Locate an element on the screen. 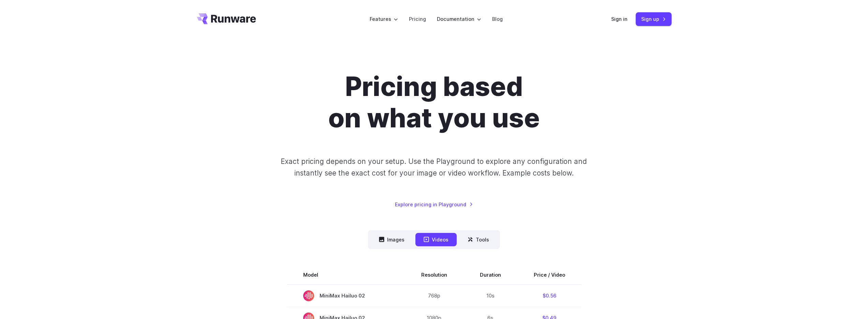 This screenshot has width=868, height=319. a: Go to / is located at coordinates (226, 19).